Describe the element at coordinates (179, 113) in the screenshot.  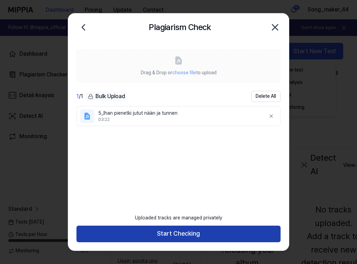
I see `div: 5_Ihan pienetki jutut nään ja tunnen` at that location.